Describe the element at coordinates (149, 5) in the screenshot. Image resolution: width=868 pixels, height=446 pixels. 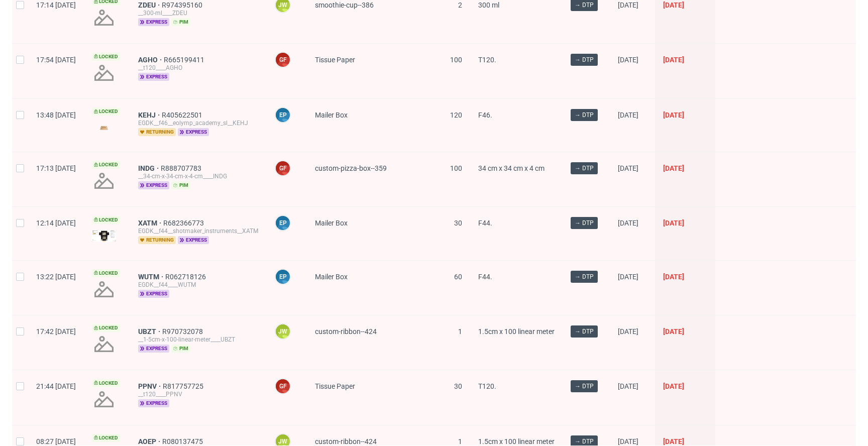
I see `a: ZDEU` at that location.